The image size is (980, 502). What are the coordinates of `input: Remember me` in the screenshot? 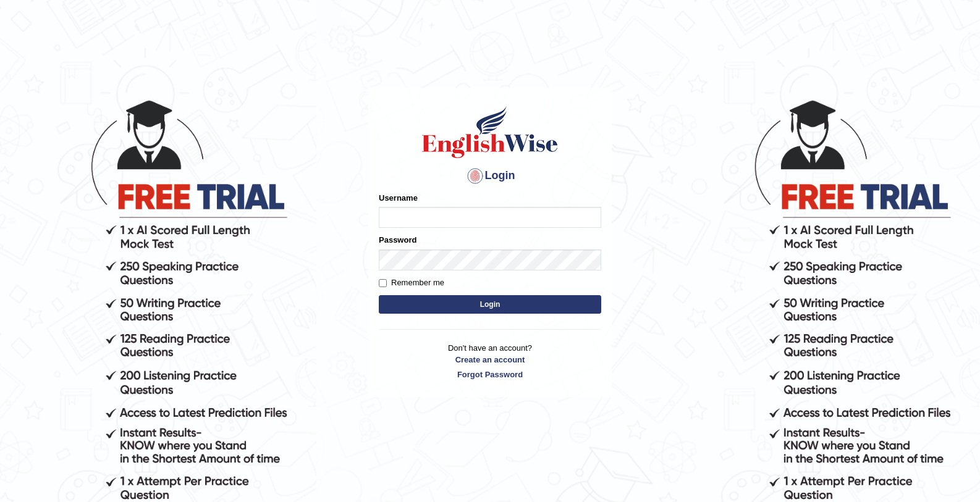 It's located at (382, 283).